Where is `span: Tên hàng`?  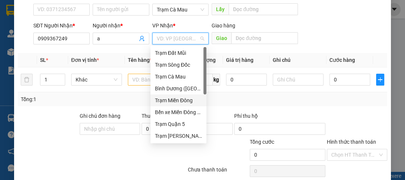 span: Tên hàng is located at coordinates (140, 60).